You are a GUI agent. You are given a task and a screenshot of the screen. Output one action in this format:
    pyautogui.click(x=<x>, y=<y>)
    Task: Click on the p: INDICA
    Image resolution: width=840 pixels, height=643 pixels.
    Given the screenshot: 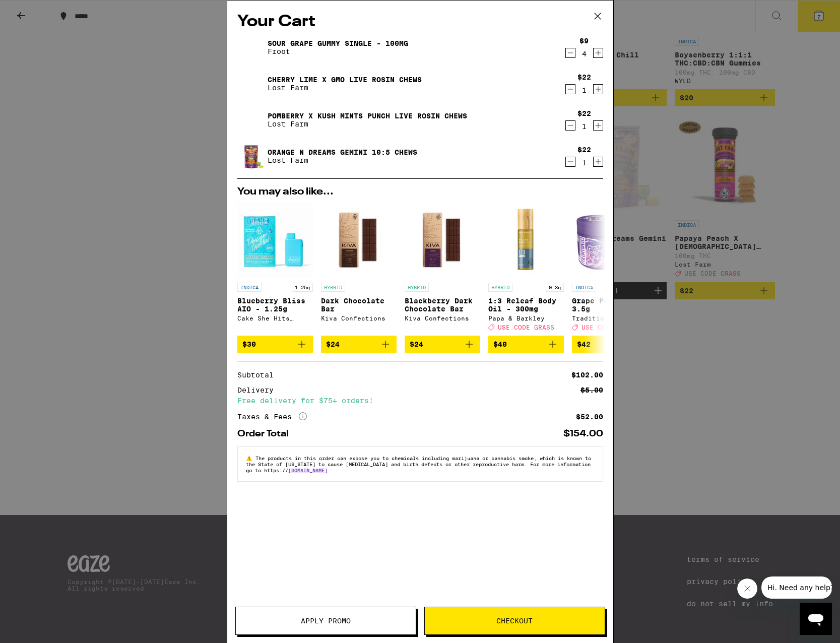 What is the action you would take?
    pyautogui.click(x=584, y=287)
    